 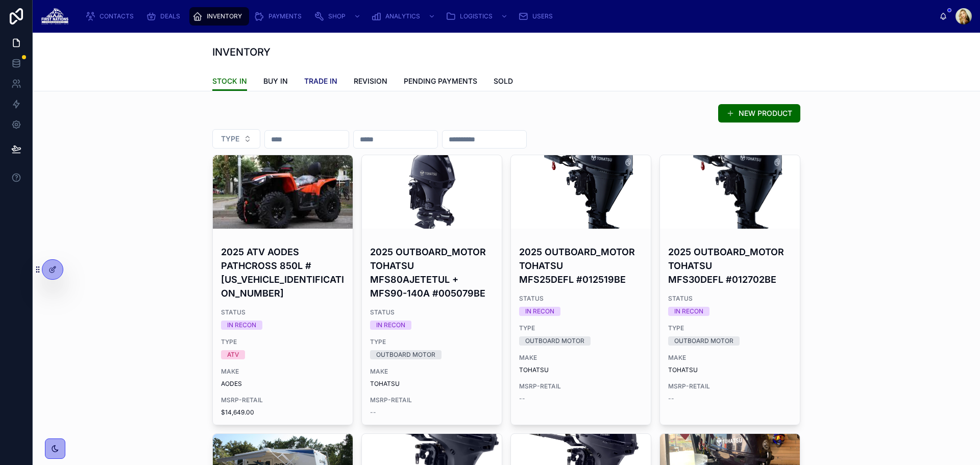 I want to click on a: ANALYTICS, so click(x=404, y=16).